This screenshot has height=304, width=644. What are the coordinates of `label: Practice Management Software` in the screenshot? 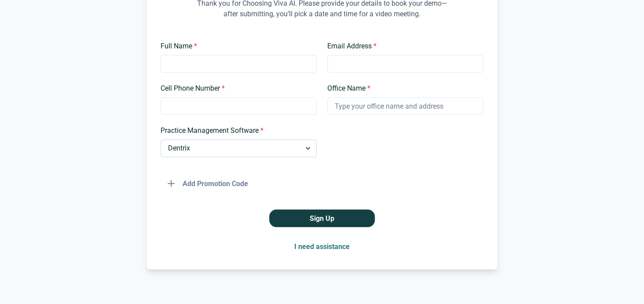 It's located at (236, 131).